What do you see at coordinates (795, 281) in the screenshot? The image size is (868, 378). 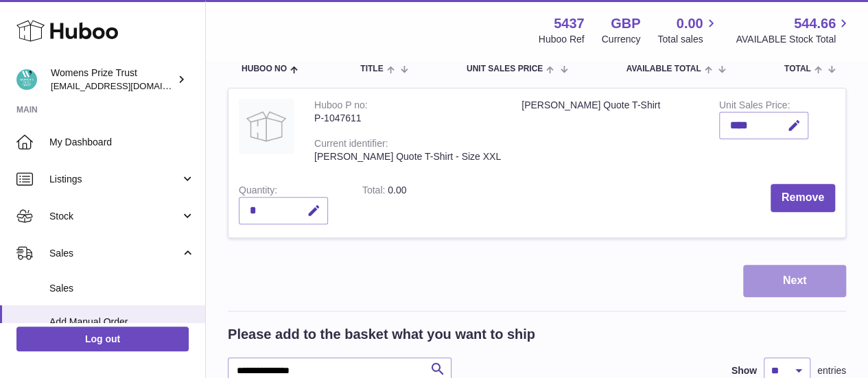 I see `button: Next` at bounding box center [795, 281].